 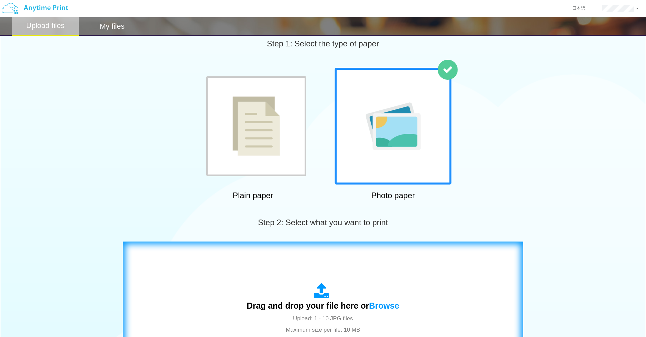 What do you see at coordinates (323, 43) in the screenshot?
I see `span: Step 1: Select the type of paper` at bounding box center [323, 43].